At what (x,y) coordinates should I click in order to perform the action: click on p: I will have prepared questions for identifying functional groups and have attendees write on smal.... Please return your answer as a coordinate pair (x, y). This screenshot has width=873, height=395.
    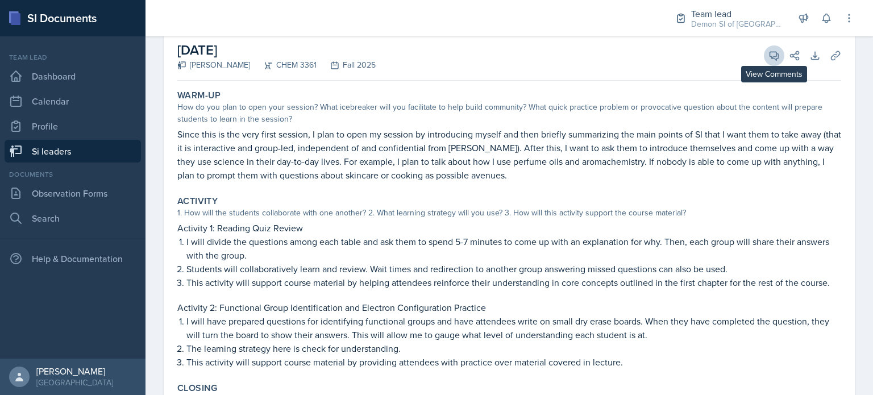
    Looking at the image, I should click on (514, 328).